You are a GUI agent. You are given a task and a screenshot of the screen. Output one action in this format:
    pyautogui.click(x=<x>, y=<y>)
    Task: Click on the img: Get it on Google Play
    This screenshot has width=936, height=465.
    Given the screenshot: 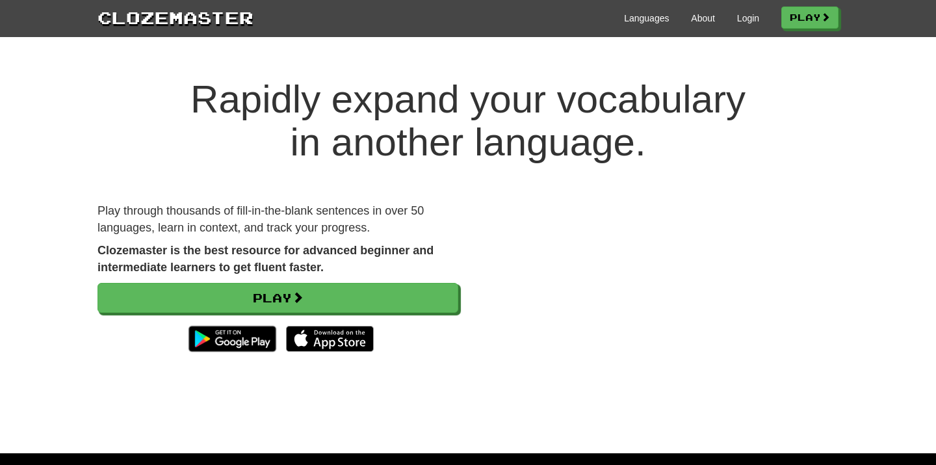 What is the action you would take?
    pyautogui.click(x=232, y=339)
    